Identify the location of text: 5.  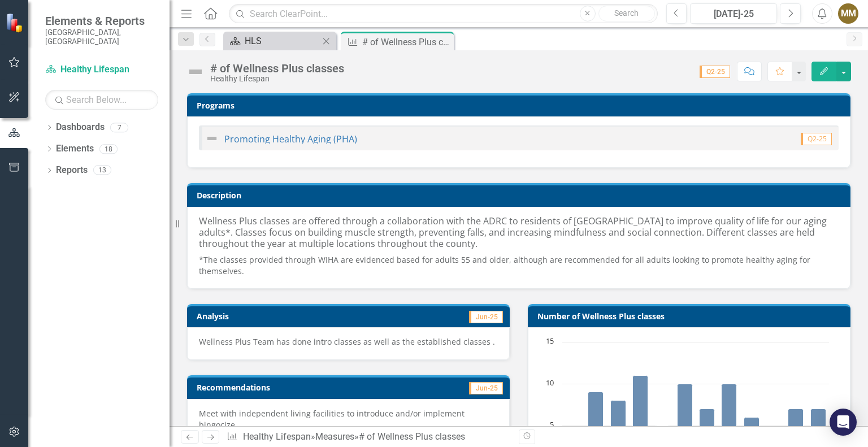
(551, 424).